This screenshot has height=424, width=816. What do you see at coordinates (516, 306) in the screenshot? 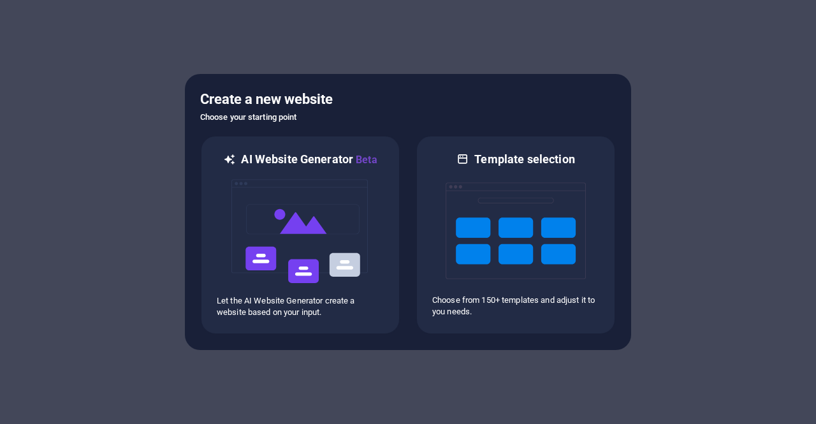
I see `p: Choose from 150+ templates and adjust it to you needs.` at bounding box center [516, 306].